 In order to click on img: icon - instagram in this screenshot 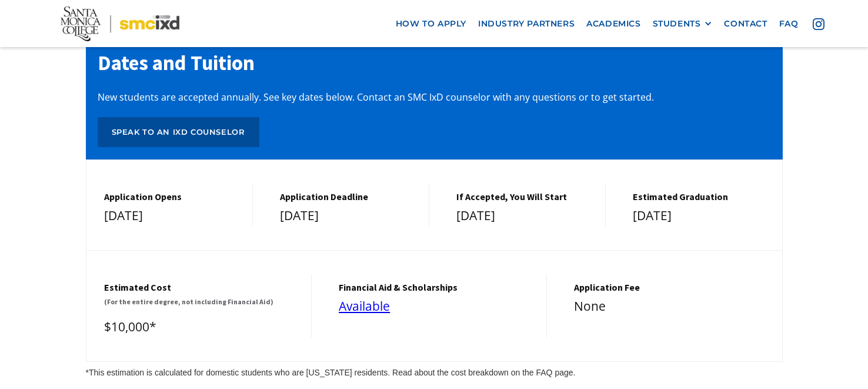, I will do `click(819, 24)`.